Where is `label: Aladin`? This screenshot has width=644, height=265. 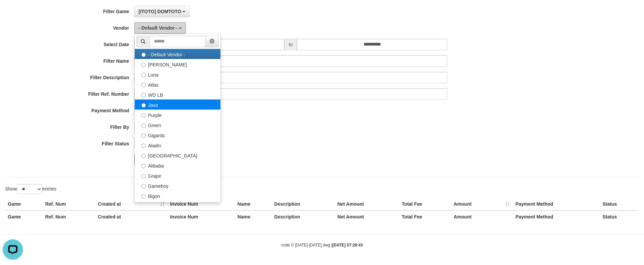
label: Aladin is located at coordinates (178, 145).